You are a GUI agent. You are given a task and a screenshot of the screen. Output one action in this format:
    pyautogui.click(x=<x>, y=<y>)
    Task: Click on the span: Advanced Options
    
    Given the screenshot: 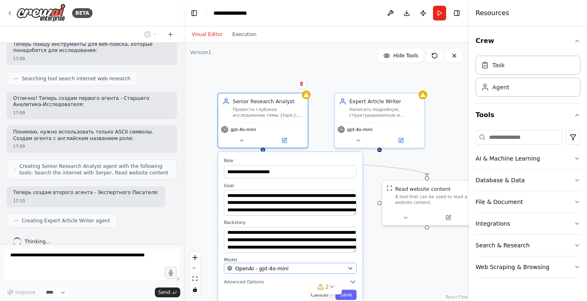 What is the action you would take?
    pyautogui.click(x=244, y=282)
    